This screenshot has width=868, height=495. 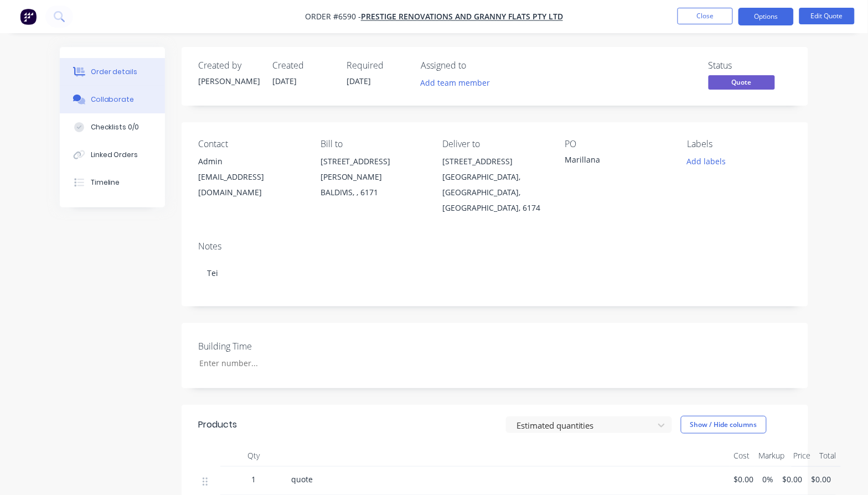 What do you see at coordinates (115, 127) in the screenshot?
I see `div: Checklists 0/0` at bounding box center [115, 127].